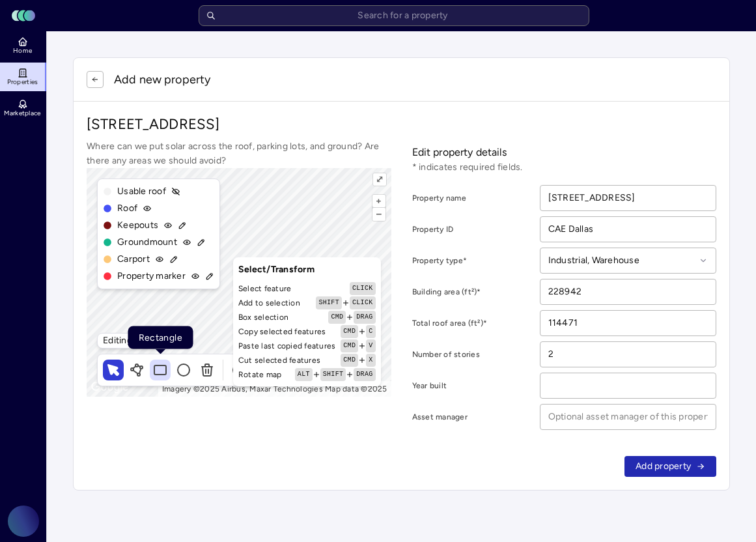 Image resolution: width=756 pixels, height=542 pixels. Describe the element at coordinates (564, 168) in the screenshot. I see `p: * indicates required fields.` at that location.